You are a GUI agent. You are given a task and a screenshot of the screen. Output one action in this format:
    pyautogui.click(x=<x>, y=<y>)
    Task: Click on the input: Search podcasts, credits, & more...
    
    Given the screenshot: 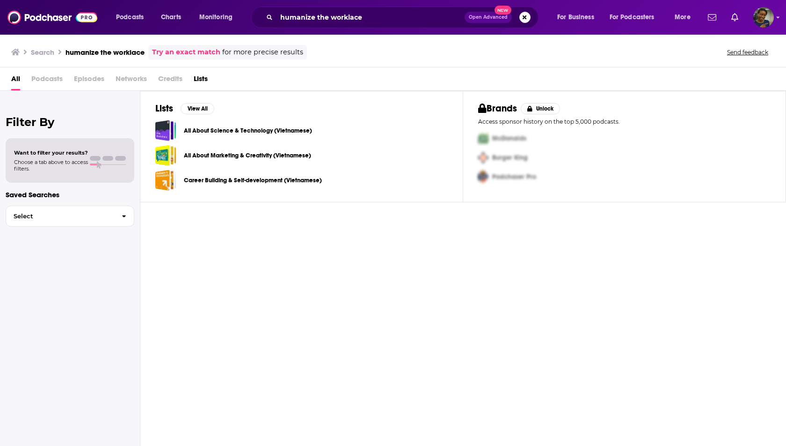 What is the action you would take?
    pyautogui.click(x=371, y=17)
    